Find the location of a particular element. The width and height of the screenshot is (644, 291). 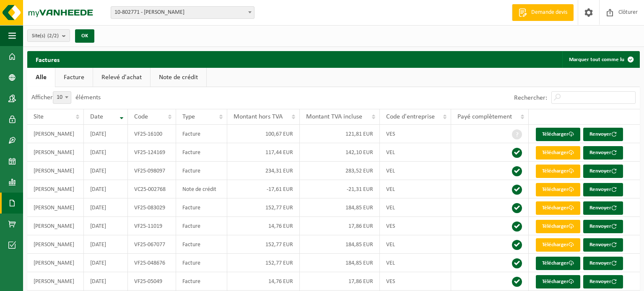

td: -17,61 EUR is located at coordinates (263, 189).